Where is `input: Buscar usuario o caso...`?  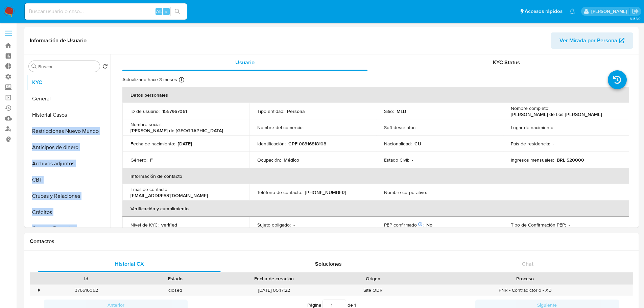
input: Buscar usuario o caso... is located at coordinates (106, 12).